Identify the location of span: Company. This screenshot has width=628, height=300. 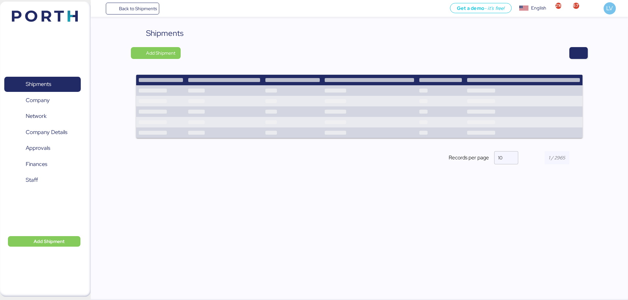
(38, 100).